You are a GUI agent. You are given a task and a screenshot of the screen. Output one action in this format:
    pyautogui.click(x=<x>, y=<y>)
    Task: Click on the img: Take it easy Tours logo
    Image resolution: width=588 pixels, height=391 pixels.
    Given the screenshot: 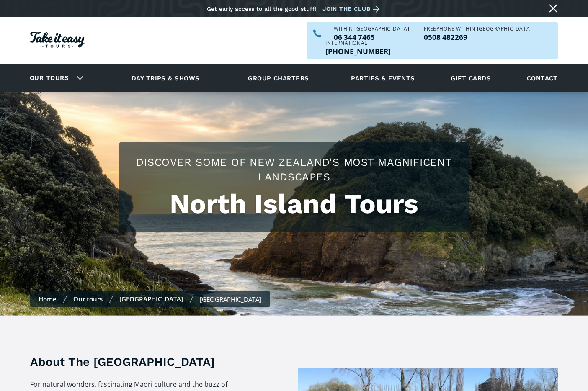 What is the action you would take?
    pyautogui.click(x=58, y=40)
    